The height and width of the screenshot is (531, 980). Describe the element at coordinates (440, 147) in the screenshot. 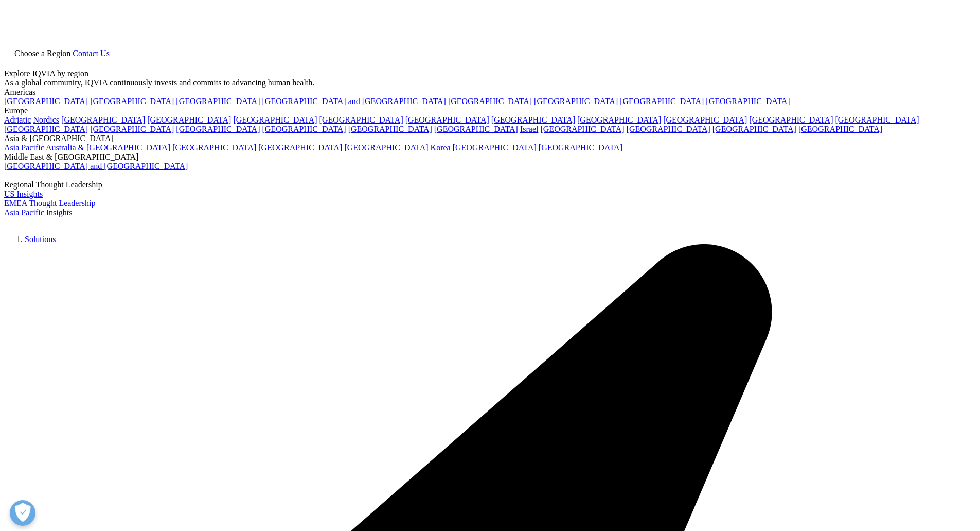

I see `a: Korea` at that location.